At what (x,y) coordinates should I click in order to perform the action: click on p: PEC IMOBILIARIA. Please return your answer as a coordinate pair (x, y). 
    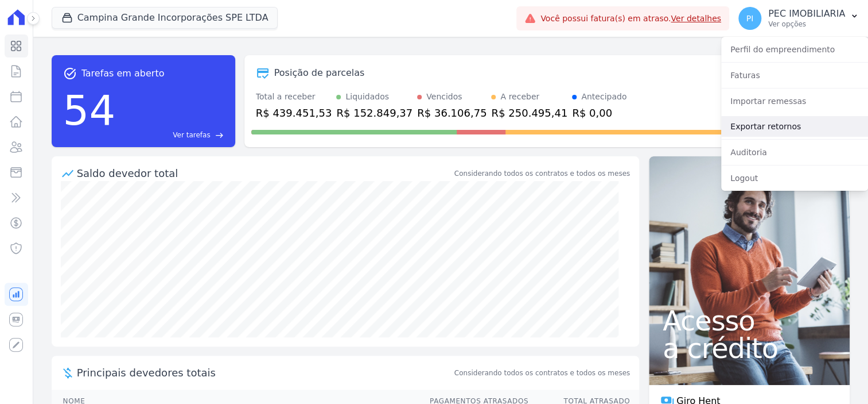
    Looking at the image, I should click on (806, 14).